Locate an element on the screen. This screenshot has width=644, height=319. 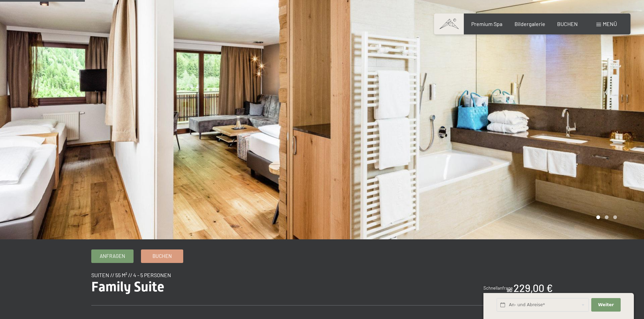
a: BUCHEN is located at coordinates (567, 24).